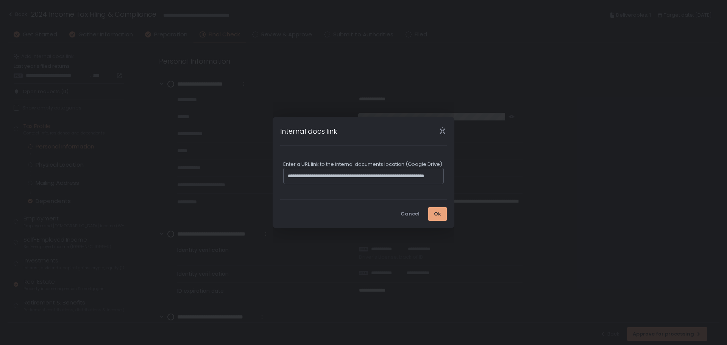 The image size is (727, 345). What do you see at coordinates (437, 214) in the screenshot?
I see `div: Ok` at bounding box center [437, 214].